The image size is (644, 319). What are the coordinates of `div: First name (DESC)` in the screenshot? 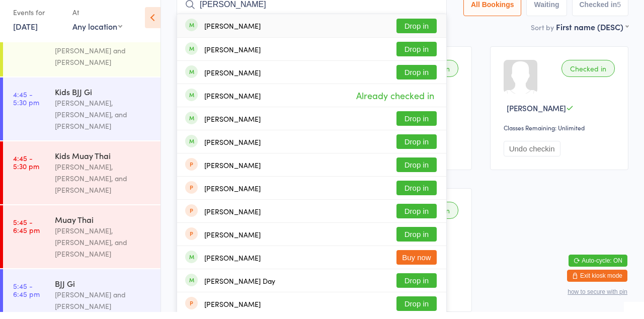 It's located at (592, 34).